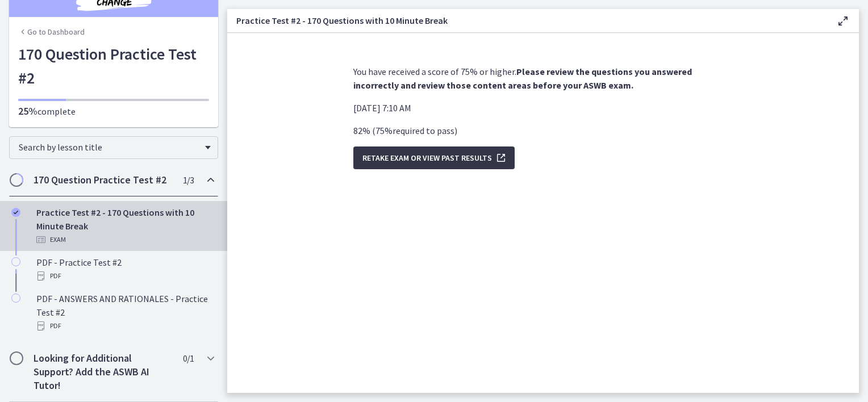 The image size is (868, 402). Describe the element at coordinates (51, 32) in the screenshot. I see `a: Go to Dashboard` at that location.